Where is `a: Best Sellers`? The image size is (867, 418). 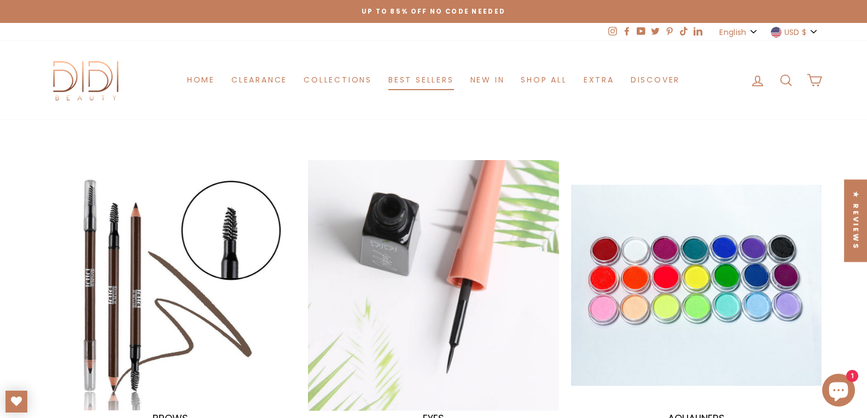
a: Best Sellers is located at coordinates (421, 80).